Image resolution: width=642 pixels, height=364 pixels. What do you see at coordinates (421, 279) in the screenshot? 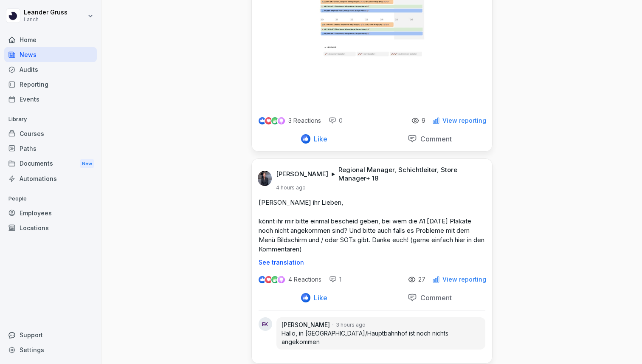
I see `p: 27` at bounding box center [421, 279].